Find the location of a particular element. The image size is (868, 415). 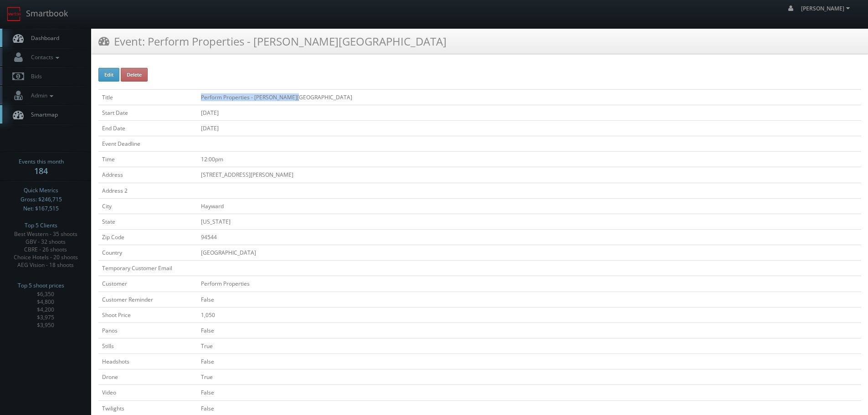

span: Admin is located at coordinates (41, 95).